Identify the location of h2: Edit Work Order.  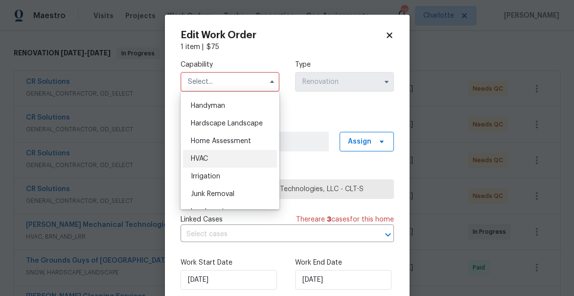
(283, 35).